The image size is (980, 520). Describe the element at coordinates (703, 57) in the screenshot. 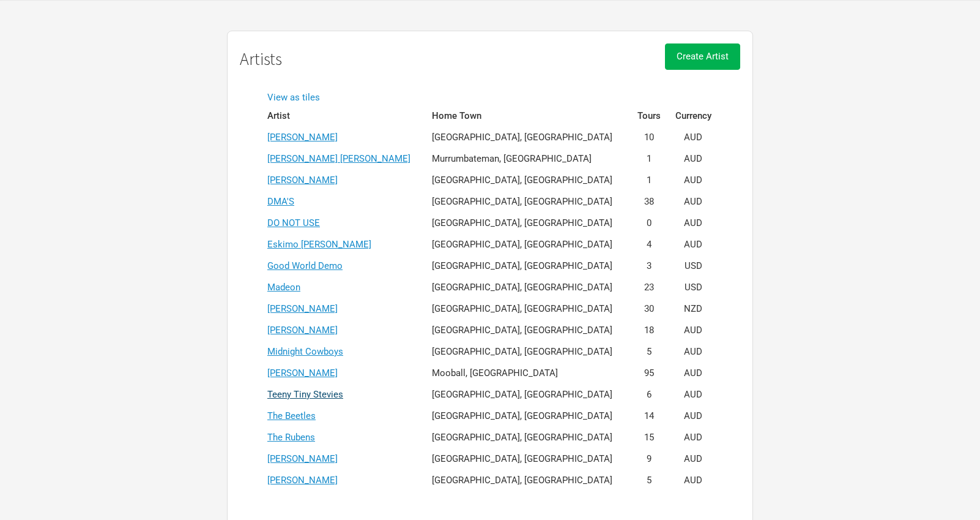

I see `button: Create Artist` at that location.